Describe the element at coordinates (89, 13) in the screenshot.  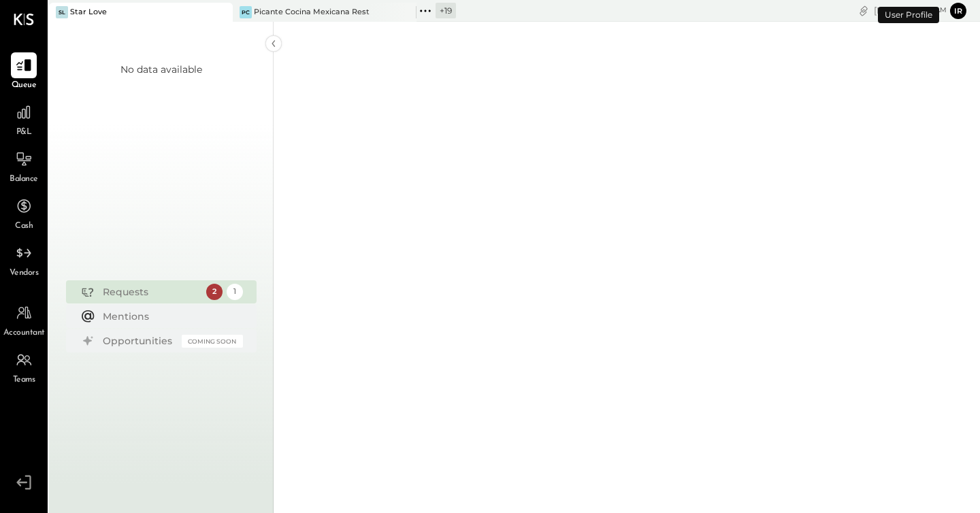
I see `div: Star Love` at that location.